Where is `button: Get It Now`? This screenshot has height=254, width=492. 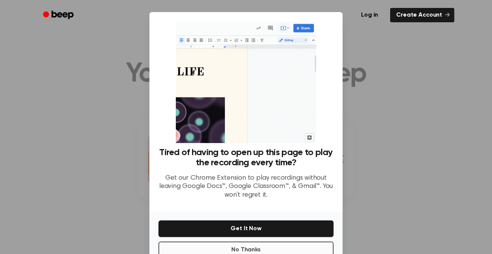 button: Get It Now is located at coordinates (246, 229).